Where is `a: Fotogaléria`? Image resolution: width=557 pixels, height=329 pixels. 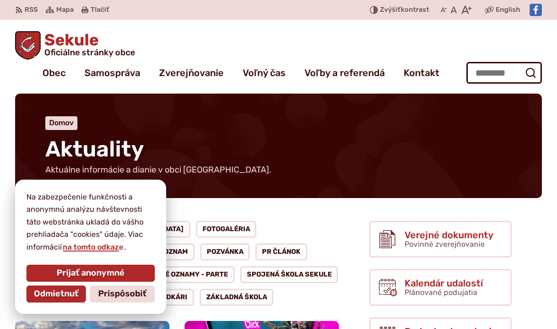 a: Fotogaléria is located at coordinates (226, 229).